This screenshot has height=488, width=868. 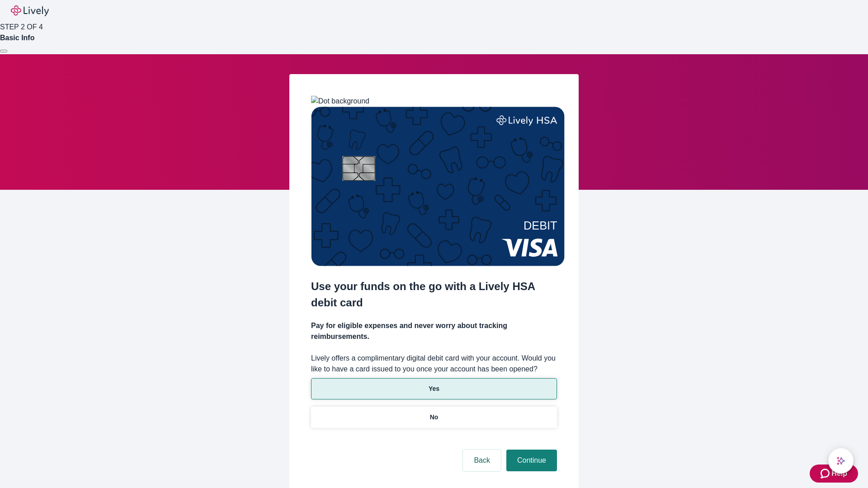 I want to click on img: Lively, so click(x=30, y=11).